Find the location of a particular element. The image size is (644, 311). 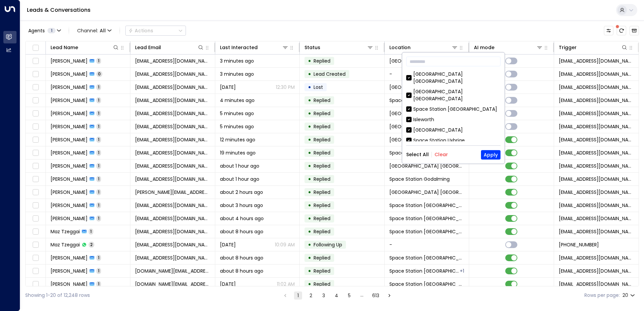

span: 2 is located at coordinates (91, 245).